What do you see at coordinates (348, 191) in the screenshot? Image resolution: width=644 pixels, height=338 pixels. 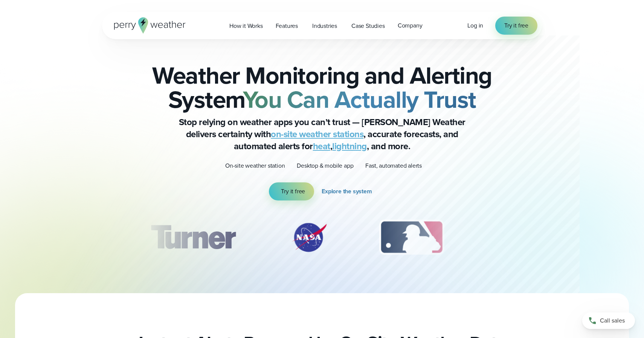 I see `a: Explore the system` at bounding box center [348, 191].